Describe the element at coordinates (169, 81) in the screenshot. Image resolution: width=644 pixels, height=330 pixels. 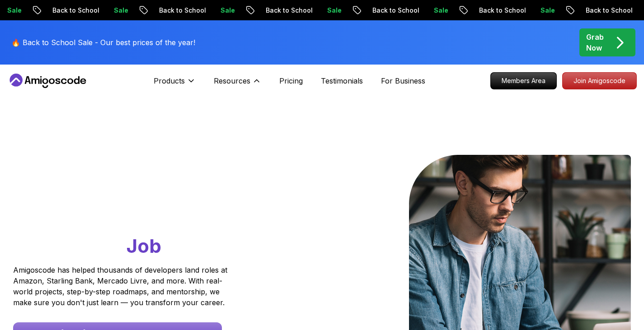
I see `p: Products` at that location.